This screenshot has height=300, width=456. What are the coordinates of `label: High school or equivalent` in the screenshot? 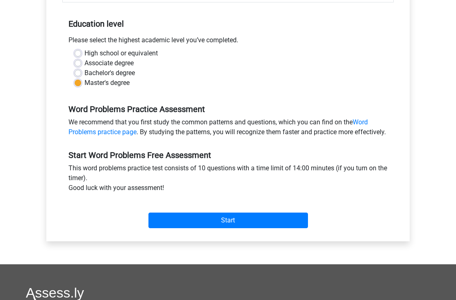 It's located at (121, 54).